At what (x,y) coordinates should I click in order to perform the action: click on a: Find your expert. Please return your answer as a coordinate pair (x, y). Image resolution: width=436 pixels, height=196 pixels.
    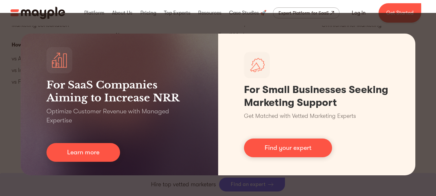
    Looking at the image, I should click on (288, 148).